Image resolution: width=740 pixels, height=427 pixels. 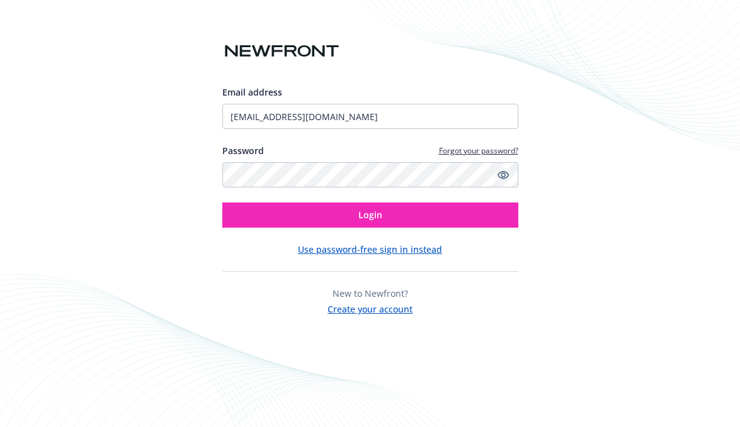 I want to click on img: Newfront logo, so click(x=281, y=51).